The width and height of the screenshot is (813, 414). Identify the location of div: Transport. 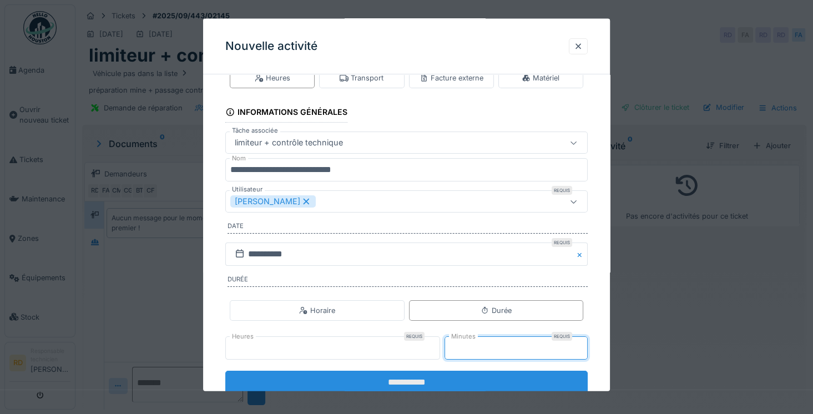
(361, 78).